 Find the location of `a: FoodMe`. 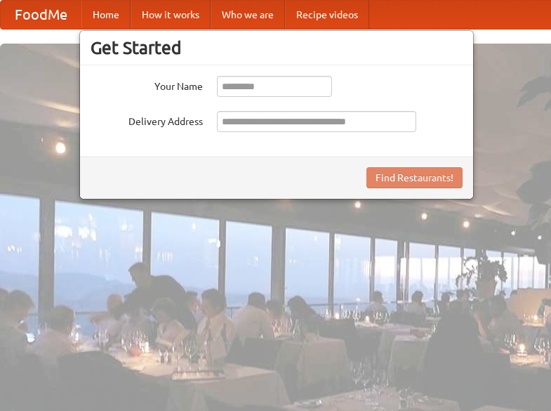

a: FoodMe is located at coordinates (41, 15).